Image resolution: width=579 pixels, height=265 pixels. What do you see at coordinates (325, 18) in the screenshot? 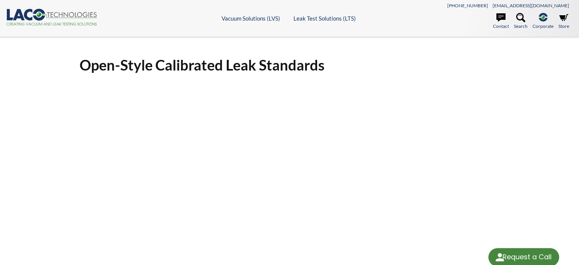
I see `a: Leak Test Solutions (LTS)` at bounding box center [325, 18].